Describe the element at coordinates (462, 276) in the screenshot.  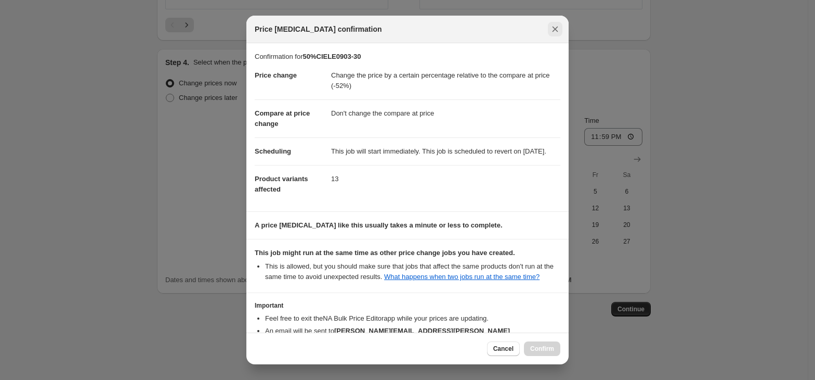
I see `a: What happens when two jobs run at the same time?` at that location.